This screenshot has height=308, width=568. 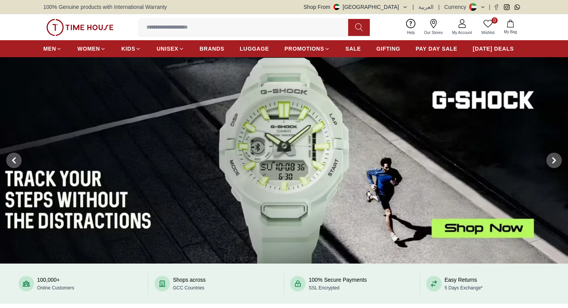 What do you see at coordinates (189, 284) in the screenshot?
I see `div: Shops across` at bounding box center [189, 284].